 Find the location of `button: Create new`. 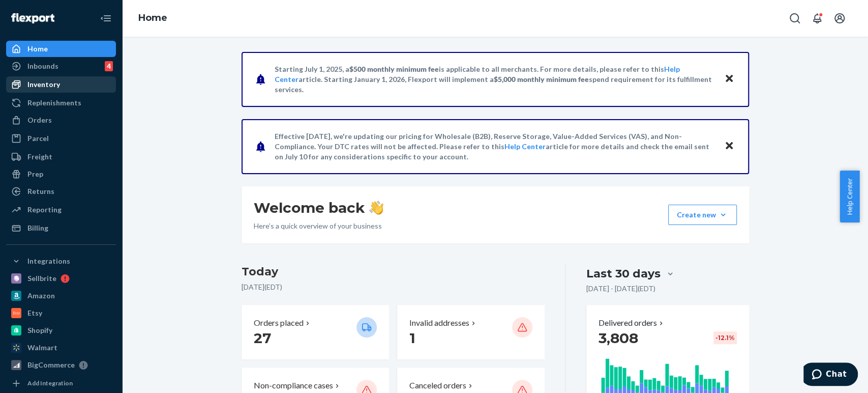

button: Create new is located at coordinates (702, 215).